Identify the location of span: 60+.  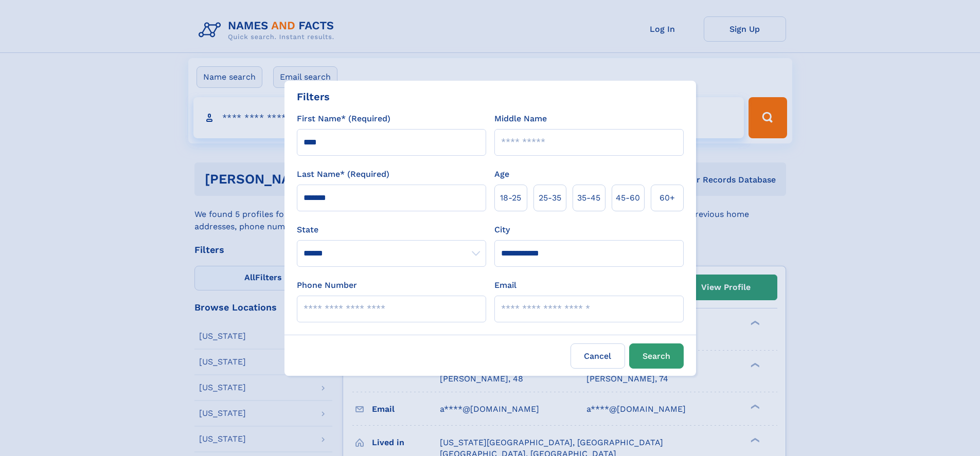
(667, 198).